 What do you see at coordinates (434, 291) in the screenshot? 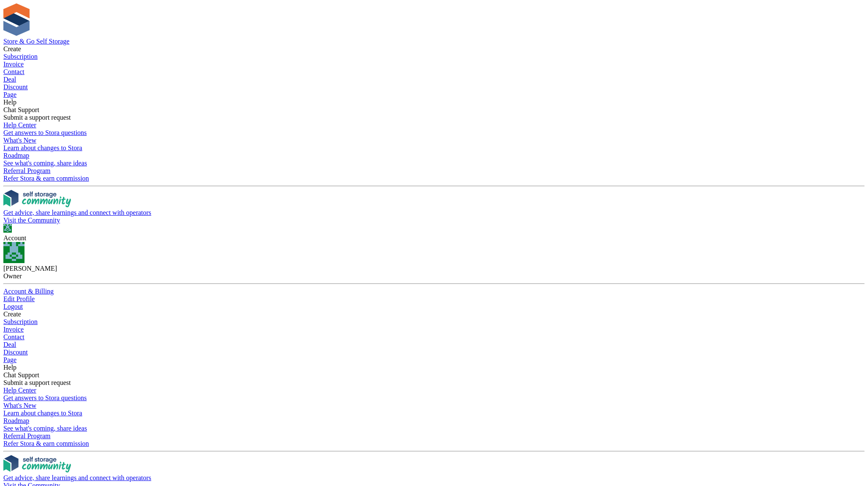
I see `div: Account & Billing` at bounding box center [434, 291].